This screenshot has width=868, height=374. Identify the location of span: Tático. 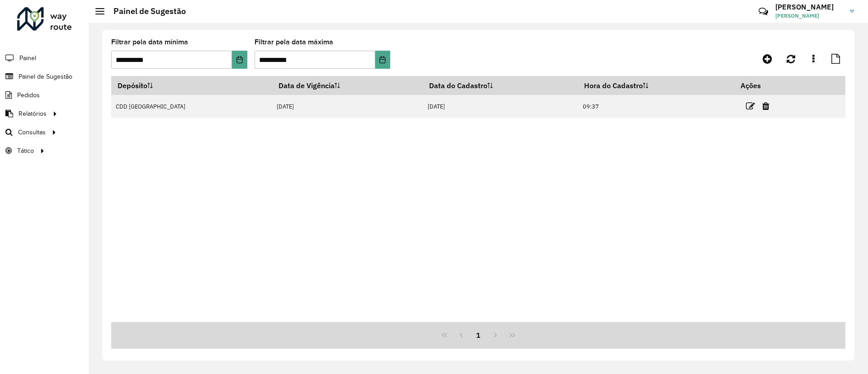
(25, 151).